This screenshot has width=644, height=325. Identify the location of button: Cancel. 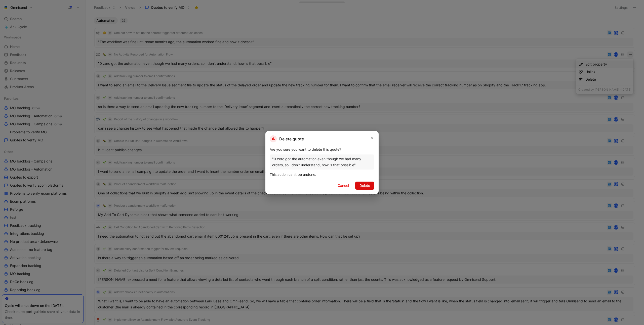
(343, 186).